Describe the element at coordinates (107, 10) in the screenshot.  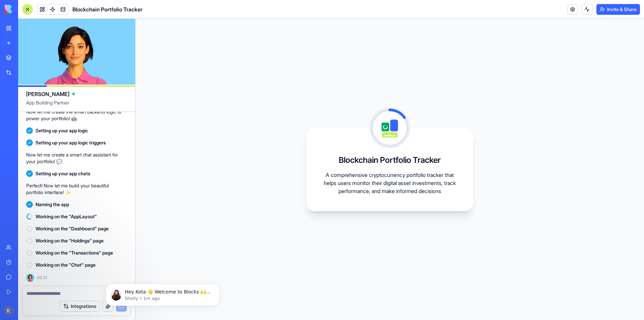
I see `span: Blockchain Portfolio Tracker` at that location.